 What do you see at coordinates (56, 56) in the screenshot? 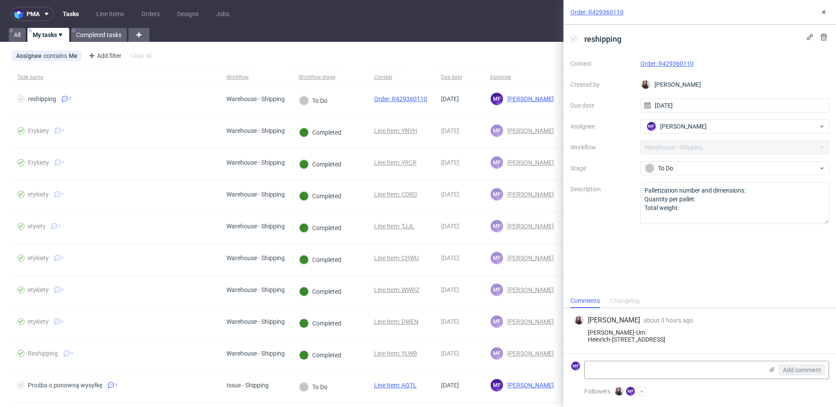
I see `span: contains` at bounding box center [56, 56].